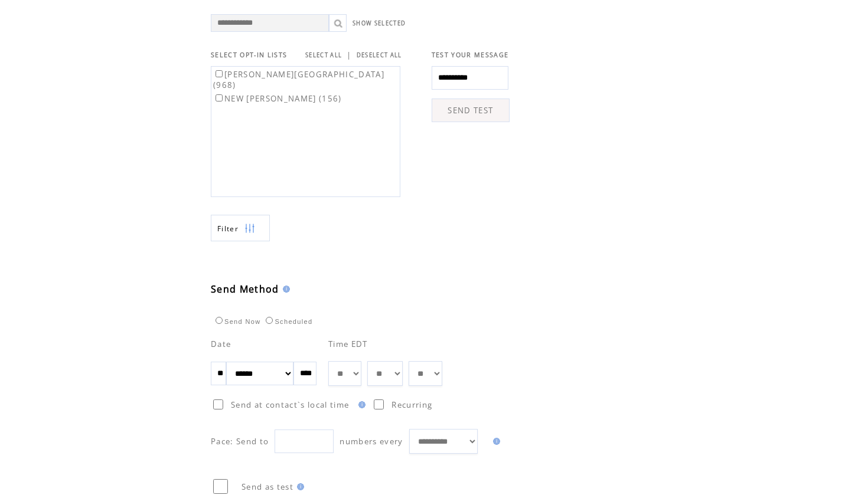 The image size is (868, 495). I want to click on span: Send Method, so click(245, 289).